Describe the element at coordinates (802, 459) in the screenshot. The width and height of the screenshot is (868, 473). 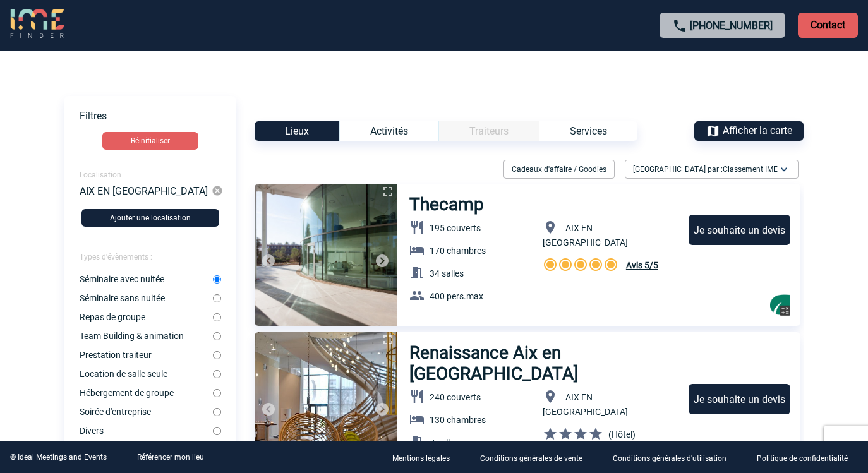
I see `p: Politique de confidentialité` at that location.